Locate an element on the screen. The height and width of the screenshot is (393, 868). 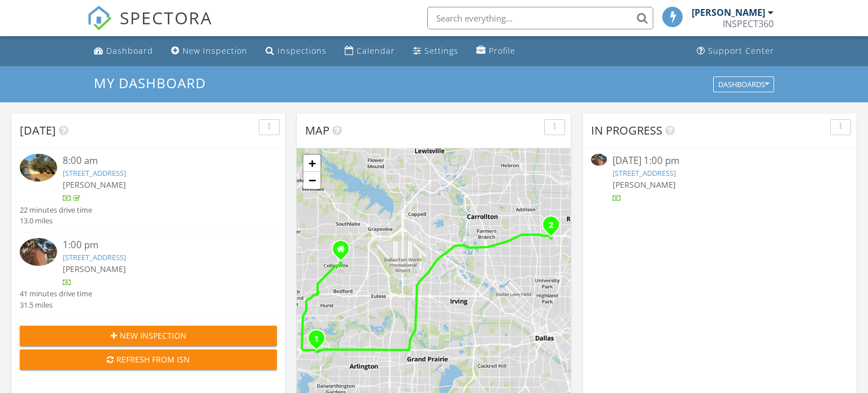
div: Settings is located at coordinates (441, 51).